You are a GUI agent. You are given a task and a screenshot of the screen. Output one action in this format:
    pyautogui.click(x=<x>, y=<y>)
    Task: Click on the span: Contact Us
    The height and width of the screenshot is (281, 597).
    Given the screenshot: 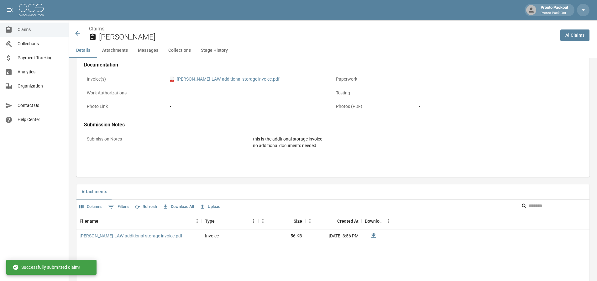 What is the action you would take?
    pyautogui.click(x=40, y=105)
    